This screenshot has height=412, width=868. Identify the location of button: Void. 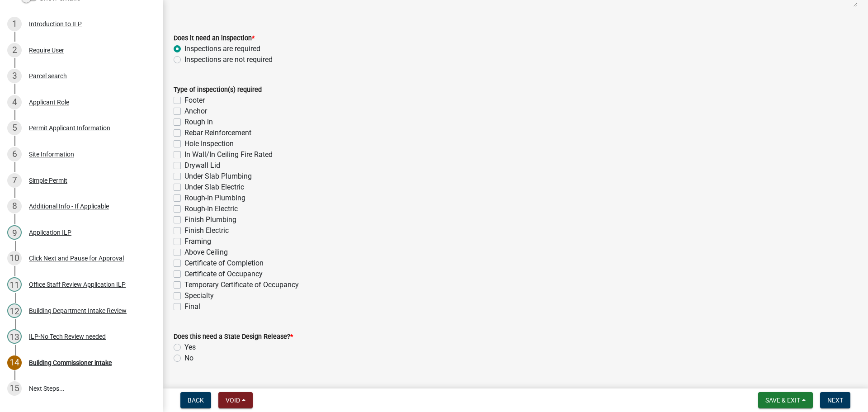
(236, 400).